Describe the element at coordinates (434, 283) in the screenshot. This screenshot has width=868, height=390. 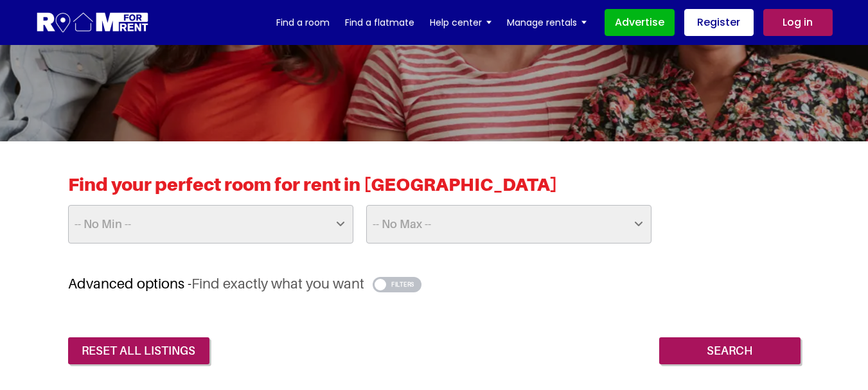
I see `h3: Advanced options -` at that location.